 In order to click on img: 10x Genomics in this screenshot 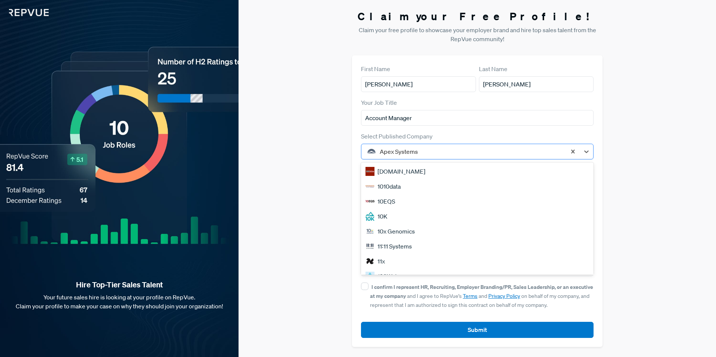, I will do `click(370, 232)`.